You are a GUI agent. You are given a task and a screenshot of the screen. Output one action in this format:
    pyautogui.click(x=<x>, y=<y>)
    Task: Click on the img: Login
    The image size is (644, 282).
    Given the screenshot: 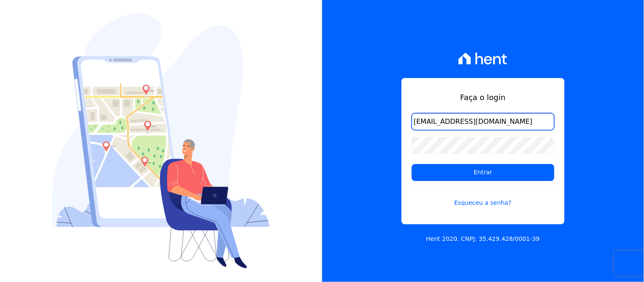 What is the action you would take?
    pyautogui.click(x=161, y=141)
    